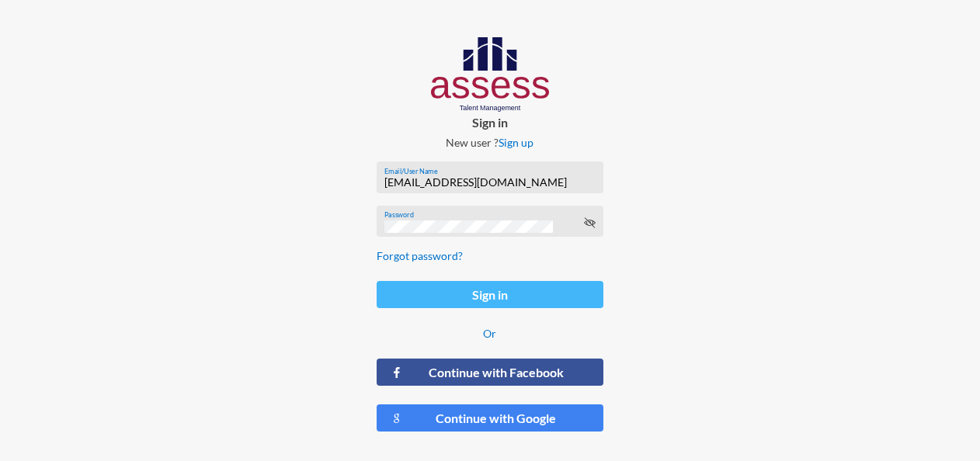  Describe the element at coordinates (515, 142) in the screenshot. I see `a: Sign up` at that location.